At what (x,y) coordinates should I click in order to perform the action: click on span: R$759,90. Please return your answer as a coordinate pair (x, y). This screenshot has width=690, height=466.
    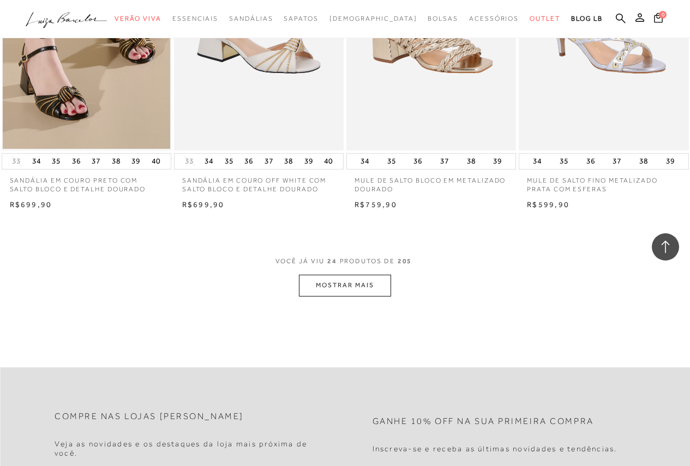
    Looking at the image, I should click on (376, 204).